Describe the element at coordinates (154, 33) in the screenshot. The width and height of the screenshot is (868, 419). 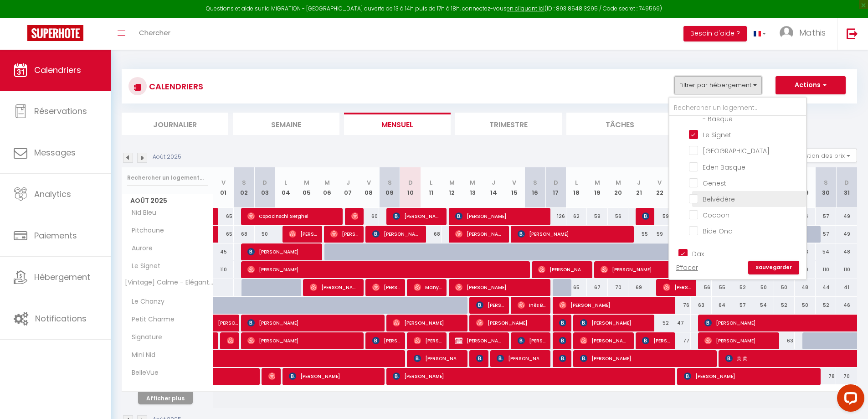
I see `a: Chercher` at that location.